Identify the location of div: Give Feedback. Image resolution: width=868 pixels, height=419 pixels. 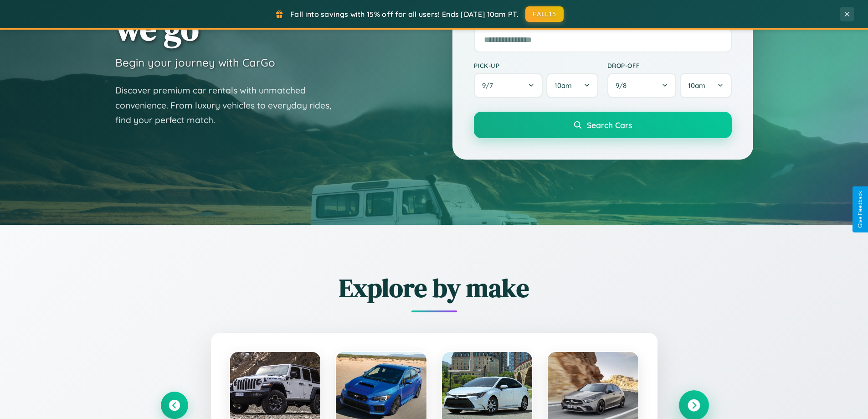
(861, 210).